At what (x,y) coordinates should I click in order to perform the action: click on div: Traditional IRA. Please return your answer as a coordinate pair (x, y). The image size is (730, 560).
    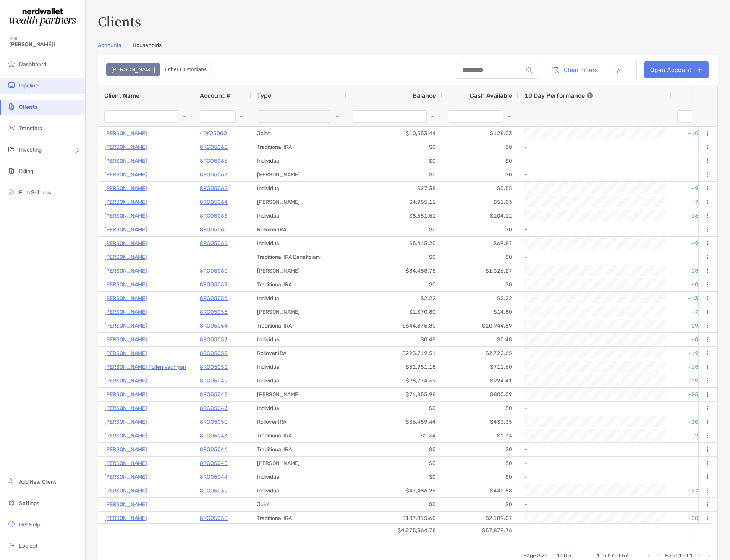
    Looking at the image, I should click on (298, 146).